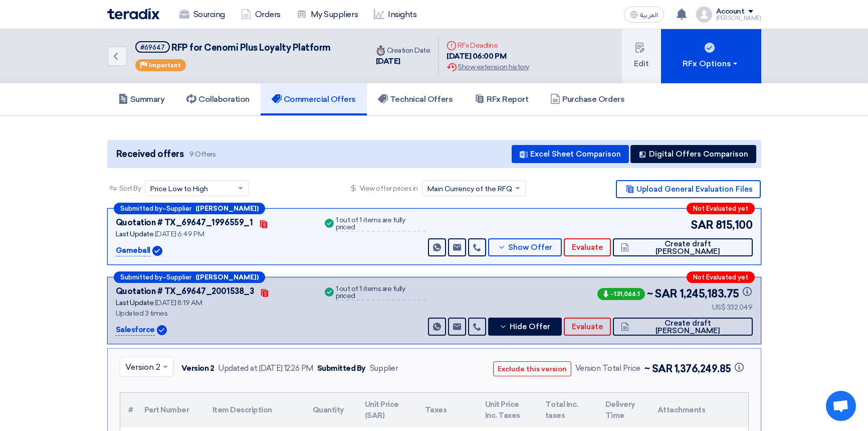  What do you see at coordinates (624, 410) in the screenshot?
I see `th: Delivery Time` at bounding box center [624, 410].